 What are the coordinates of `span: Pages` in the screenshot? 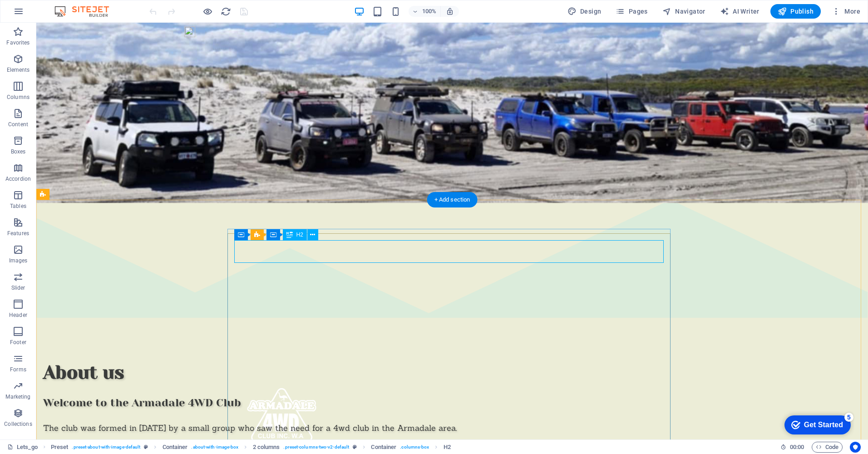 It's located at (631, 11).